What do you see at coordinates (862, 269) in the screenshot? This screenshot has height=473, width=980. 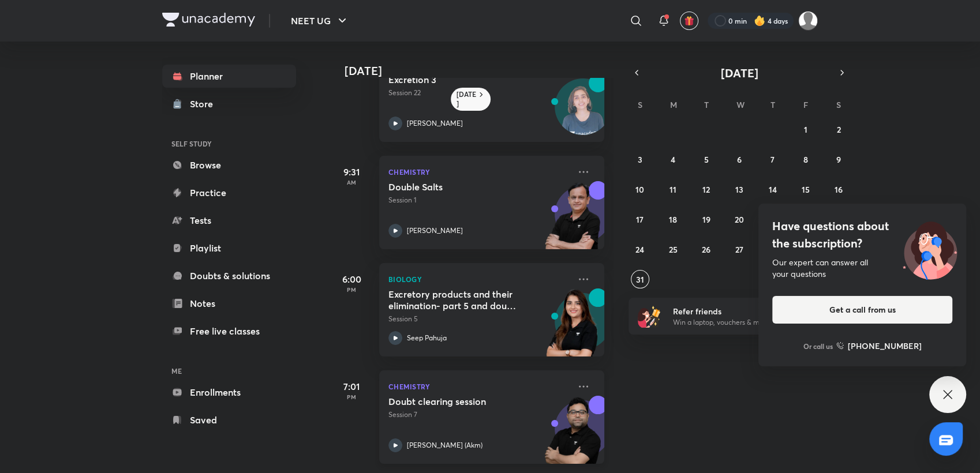 I see `div: Our expert can answer all your questions` at bounding box center [862, 269].